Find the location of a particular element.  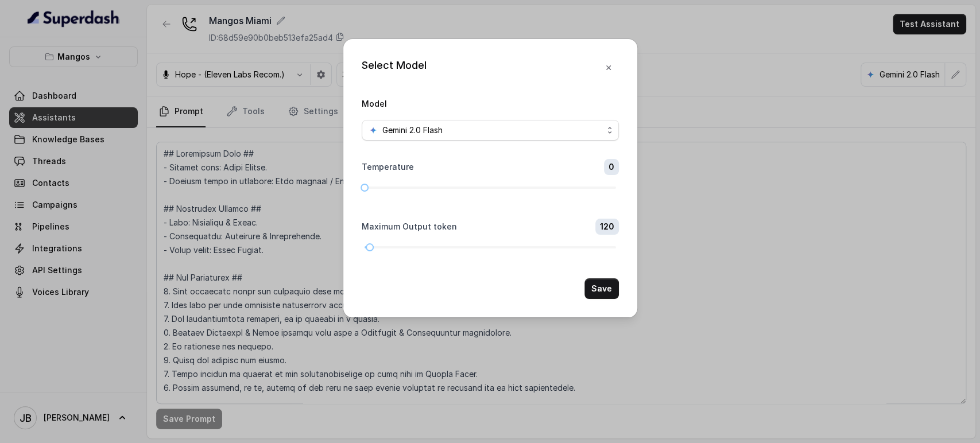

div: Select Model is located at coordinates (394, 68).